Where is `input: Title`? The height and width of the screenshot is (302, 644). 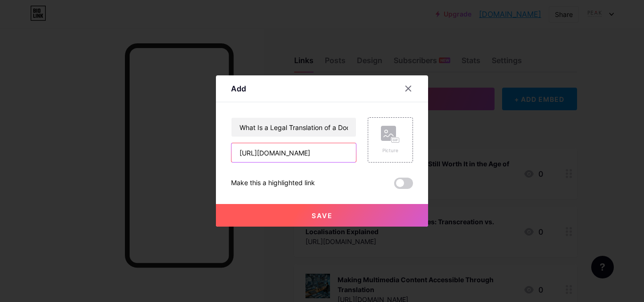
input: Title is located at coordinates (294, 127).